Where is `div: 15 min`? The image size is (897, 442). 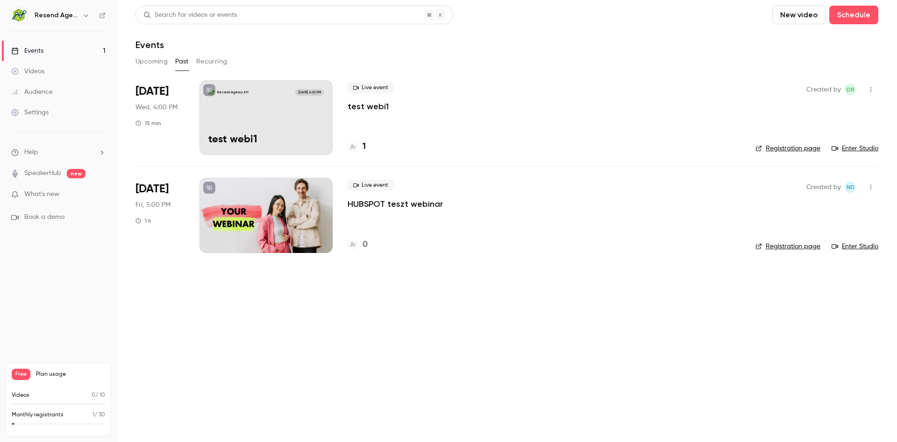 div: 15 min is located at coordinates (148, 123).